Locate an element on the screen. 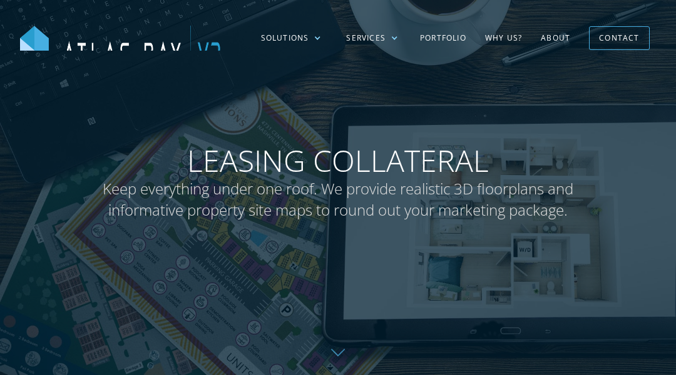  img: Down further on page is located at coordinates (338, 353).